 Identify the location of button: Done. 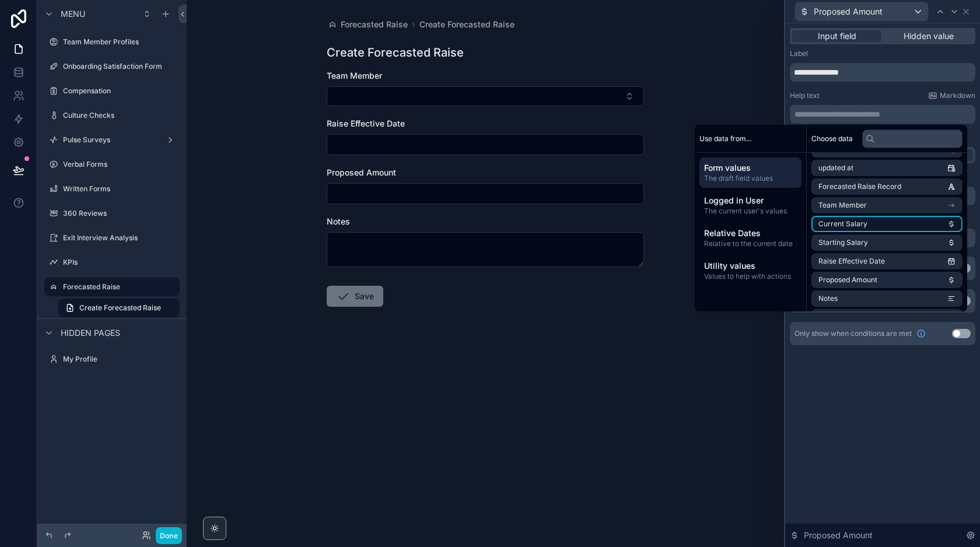
(169, 536).